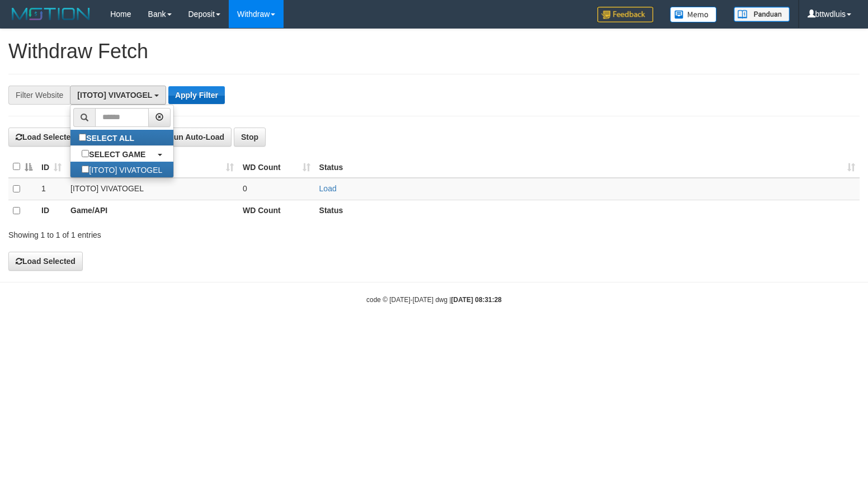 This screenshot has width=868, height=504. Describe the element at coordinates (52, 190) in the screenshot. I see `td: 1` at that location.